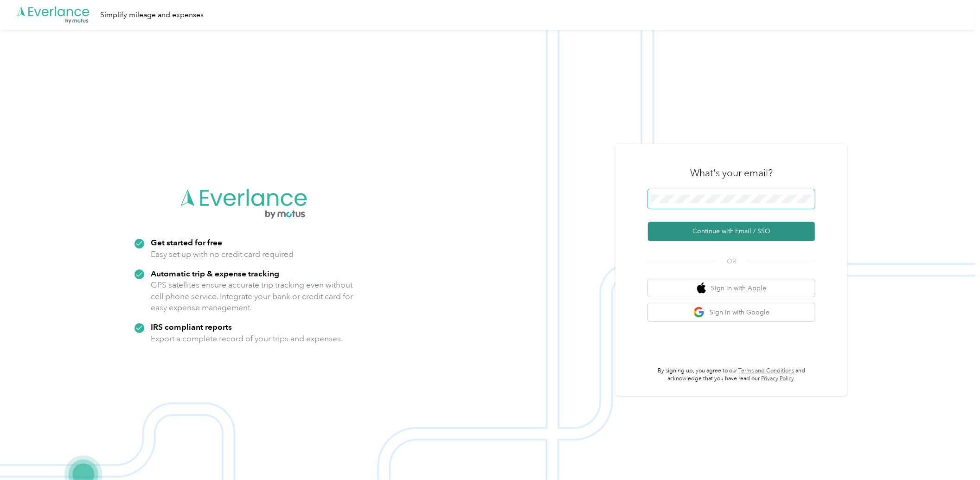  What do you see at coordinates (247, 339) in the screenshot?
I see `p: Export a complete record of your trips and expenses.` at bounding box center [247, 339].